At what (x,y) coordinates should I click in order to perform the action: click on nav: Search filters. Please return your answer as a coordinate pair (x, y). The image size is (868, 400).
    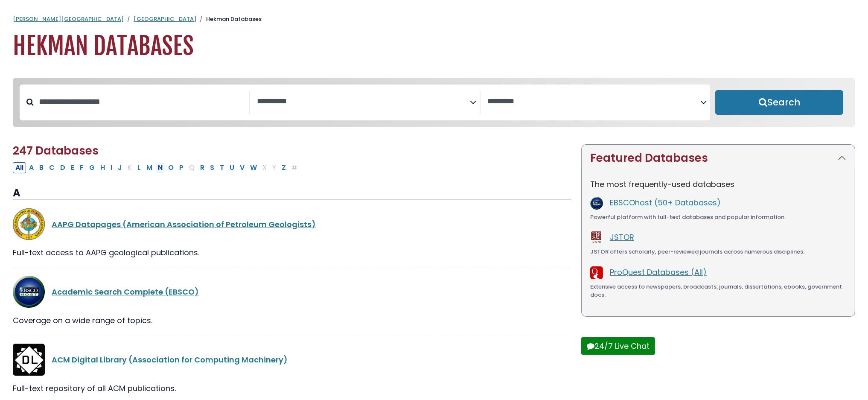
    Looking at the image, I should click on (434, 102).